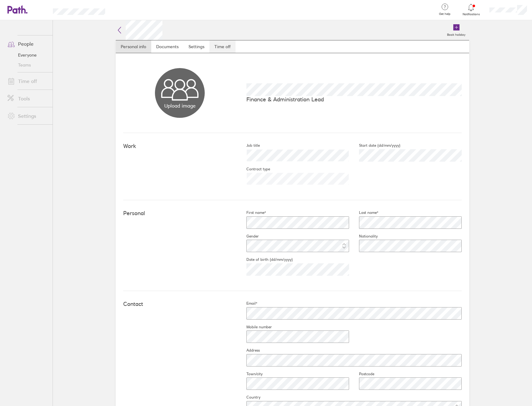 The height and width of the screenshot is (406, 532). Describe the element at coordinates (253, 169) in the screenshot. I see `label: Contract type` at that location.